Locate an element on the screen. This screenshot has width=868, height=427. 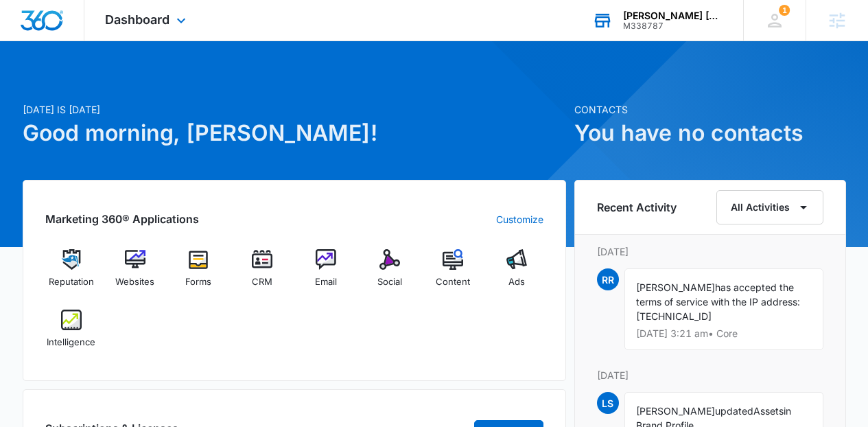
h1: You have no contacts is located at coordinates (710, 133).